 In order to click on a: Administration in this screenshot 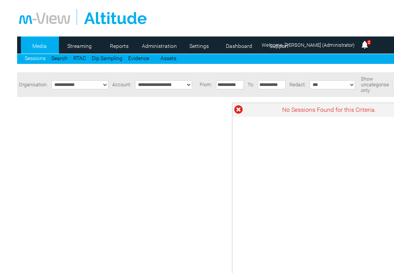, I will do `click(159, 46)`.